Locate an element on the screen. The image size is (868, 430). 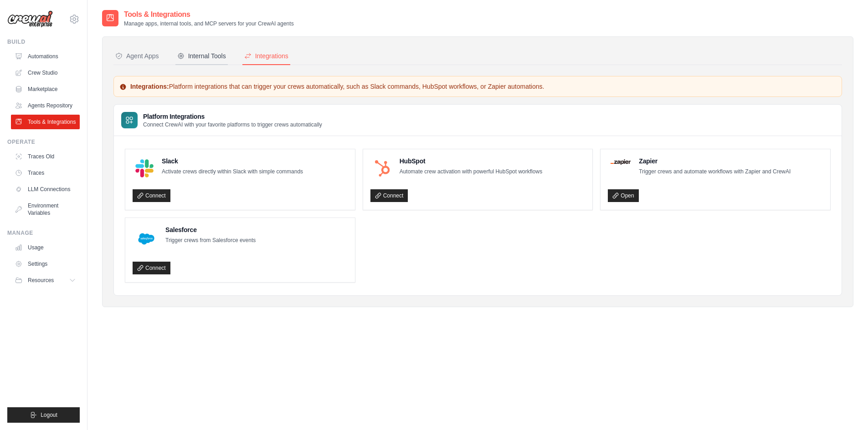
img: Salesforce Logo is located at coordinates (146, 239).